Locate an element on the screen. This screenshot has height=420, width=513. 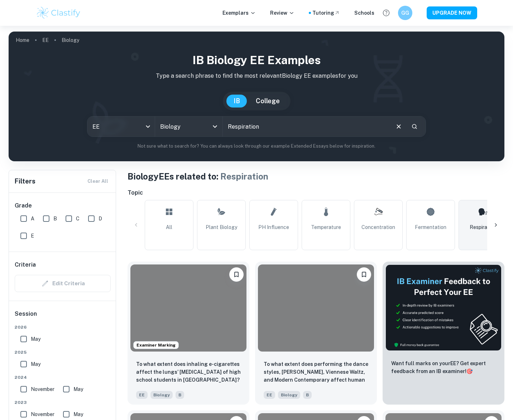
a: ThumbnailWant full marks on yourEE? Get expert feedback from an IB examiner! is located at coordinates (444, 333).